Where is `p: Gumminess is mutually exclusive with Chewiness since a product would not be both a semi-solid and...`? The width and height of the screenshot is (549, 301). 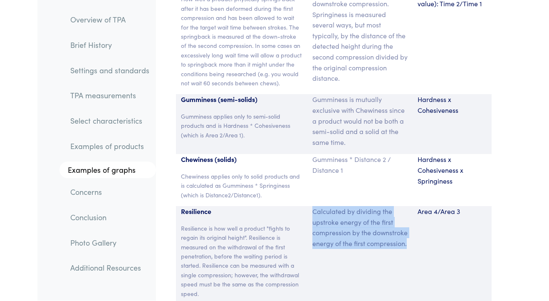
p: Gumminess is mutually exclusive with Chewiness since a product would not be both a semi-solid and... is located at coordinates (360, 121).